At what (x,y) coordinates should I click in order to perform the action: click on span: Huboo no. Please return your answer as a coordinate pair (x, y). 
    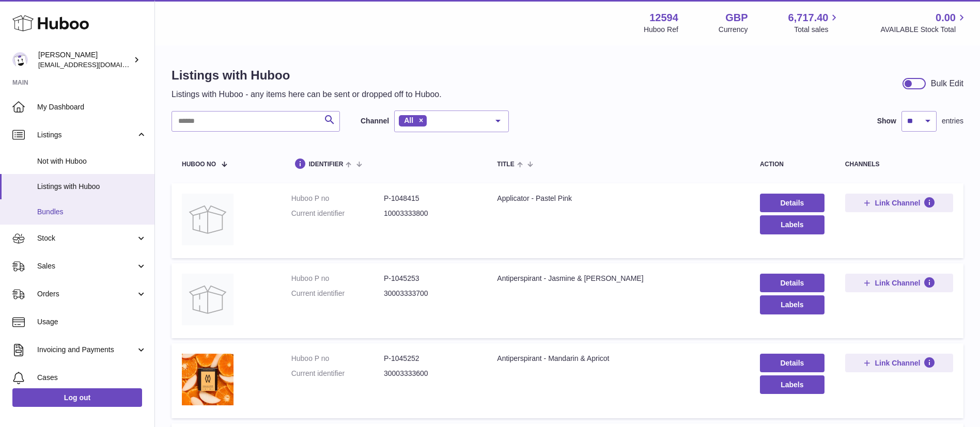
    Looking at the image, I should click on (199, 164).